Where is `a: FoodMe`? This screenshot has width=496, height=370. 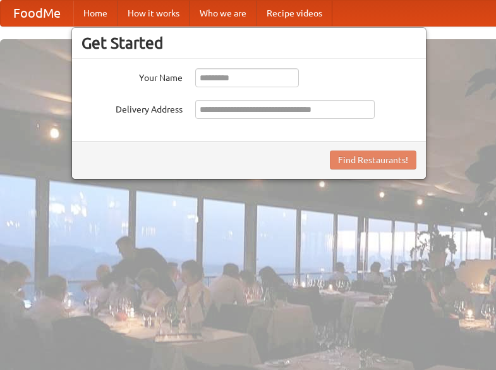
a: FoodMe is located at coordinates (37, 13).